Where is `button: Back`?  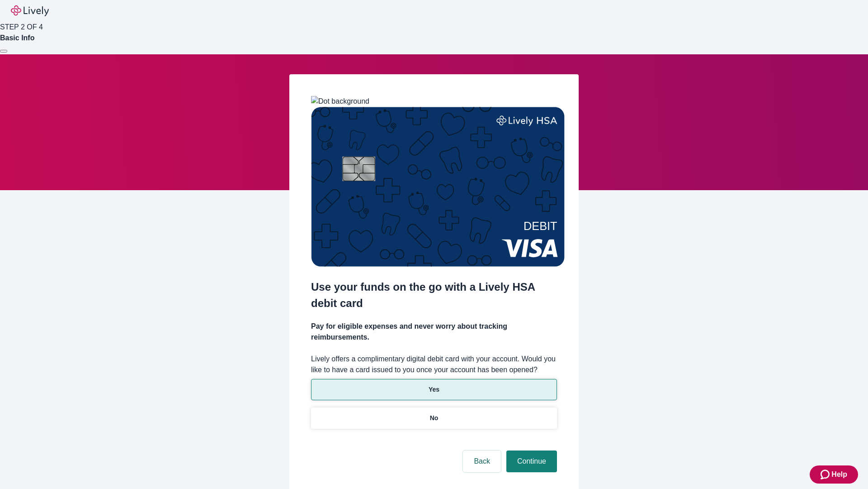
button: Back is located at coordinates (482, 461).